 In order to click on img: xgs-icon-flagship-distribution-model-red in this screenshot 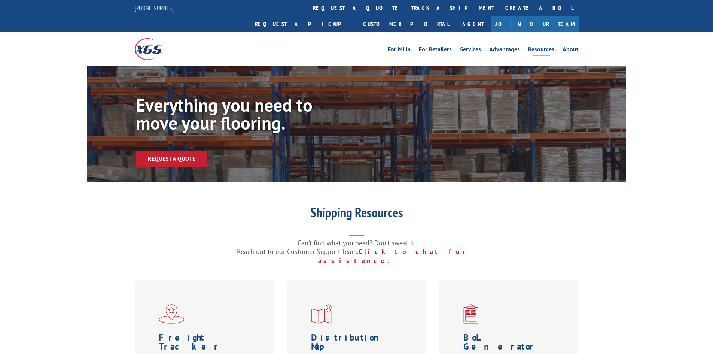, I will do `click(171, 314)`.